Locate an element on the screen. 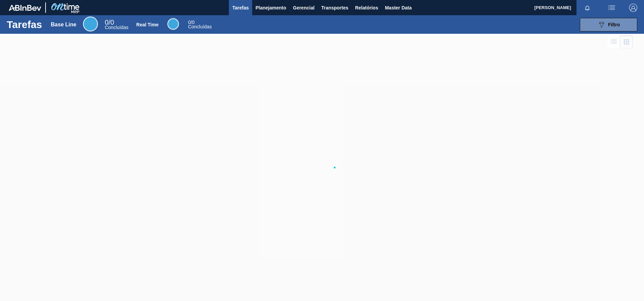  span: Master Data is located at coordinates (398, 8).